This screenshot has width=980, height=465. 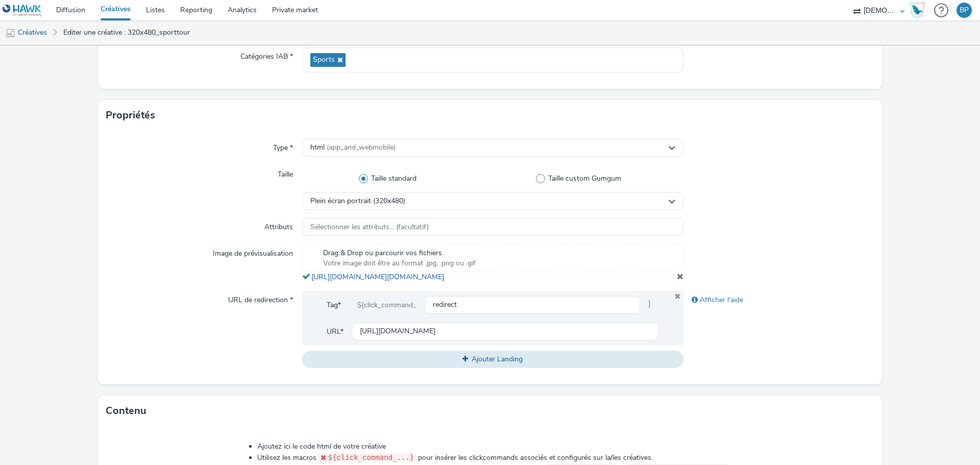 What do you see at coordinates (358, 201) in the screenshot?
I see `span: Plein écran portrait (320x480)` at bounding box center [358, 201].